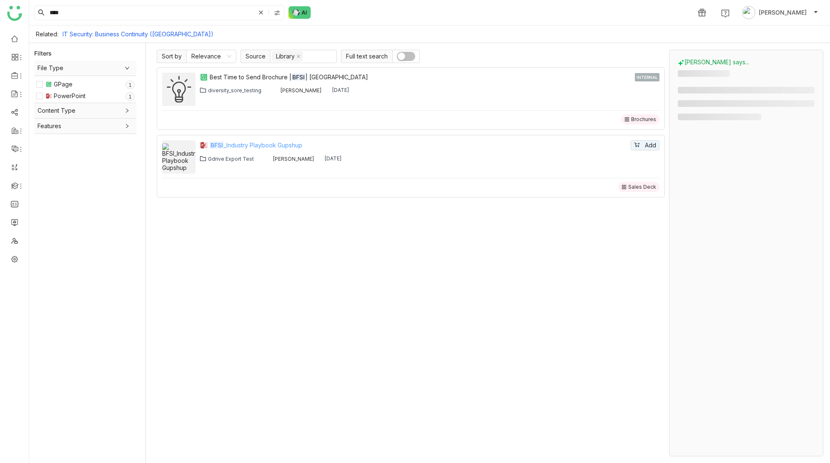 The image size is (830, 463). I want to click on button: Add, so click(645, 145).